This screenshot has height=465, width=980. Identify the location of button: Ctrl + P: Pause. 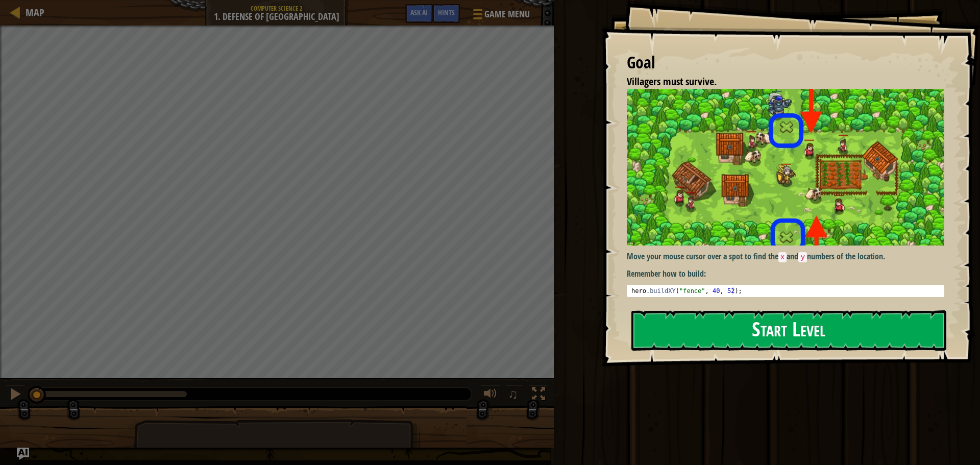
(15, 395).